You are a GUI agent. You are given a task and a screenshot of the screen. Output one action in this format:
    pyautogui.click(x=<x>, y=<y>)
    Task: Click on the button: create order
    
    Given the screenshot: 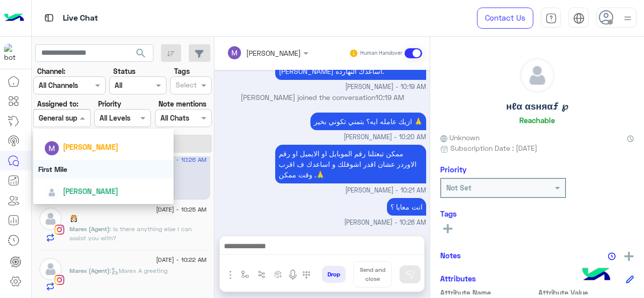 What is the action you would take?
    pyautogui.click(x=278, y=275)
    